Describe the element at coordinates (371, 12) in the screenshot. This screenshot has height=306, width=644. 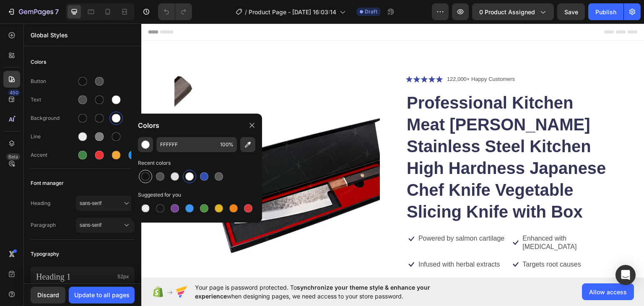
I see `span: Draft` at that location.